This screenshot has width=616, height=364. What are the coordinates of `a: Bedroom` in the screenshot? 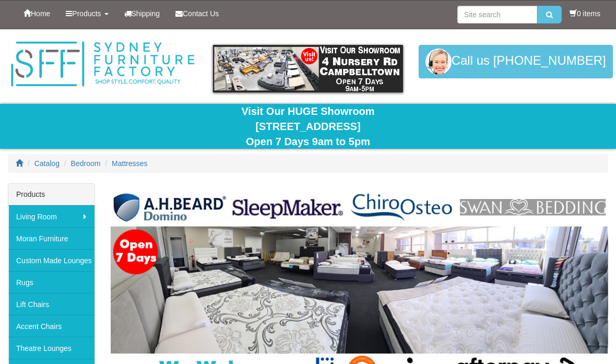 It's located at (86, 163).